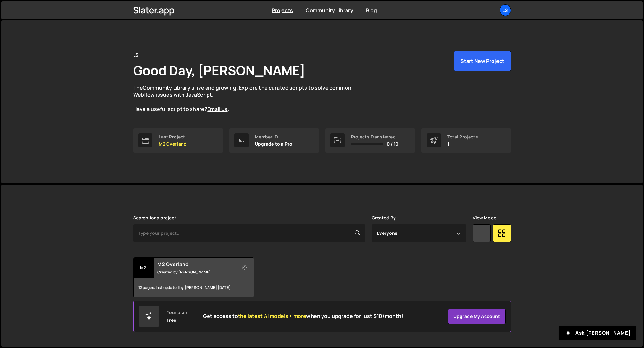 The width and height of the screenshot is (644, 348). What do you see at coordinates (155, 218) in the screenshot?
I see `label: Search for a project` at bounding box center [155, 218].